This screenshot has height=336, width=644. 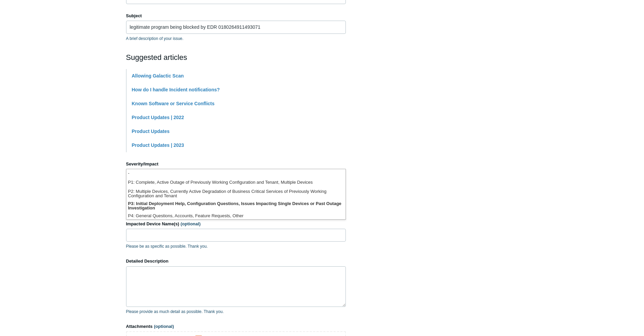 I want to click on p: Please provide as much detail as possible. Thank you., so click(x=236, y=312).